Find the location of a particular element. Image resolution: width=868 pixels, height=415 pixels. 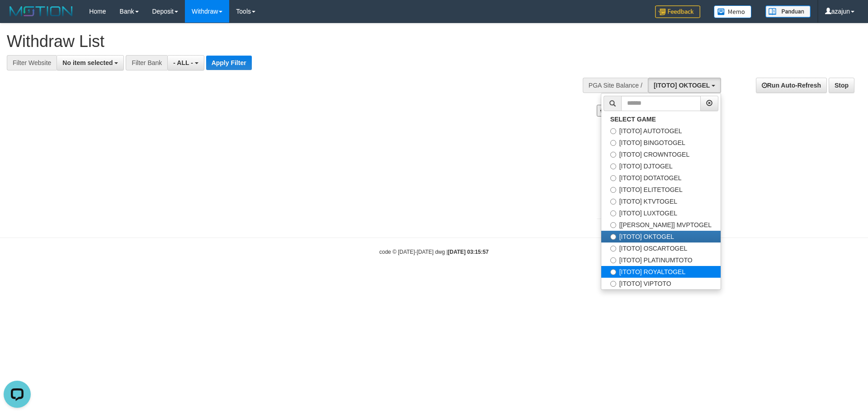

button: No item selected is located at coordinates (90, 63).